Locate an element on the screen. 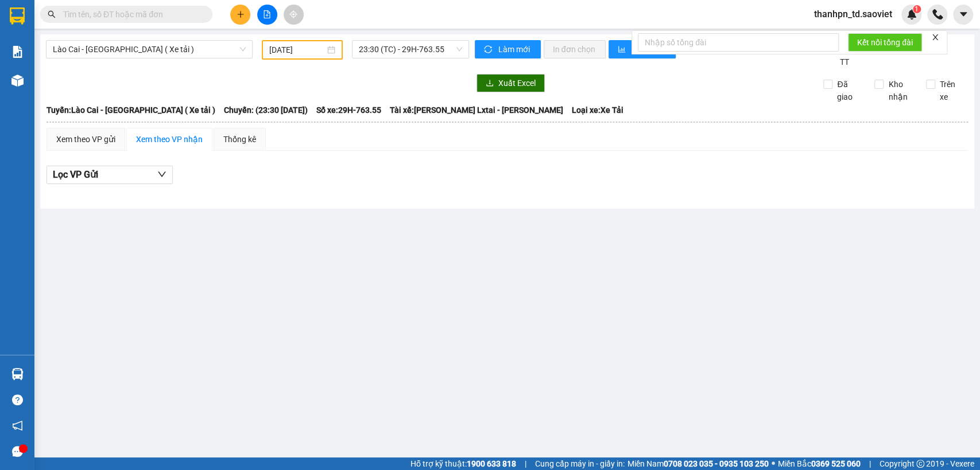 The image size is (980, 470). span: message is located at coordinates (17, 451).